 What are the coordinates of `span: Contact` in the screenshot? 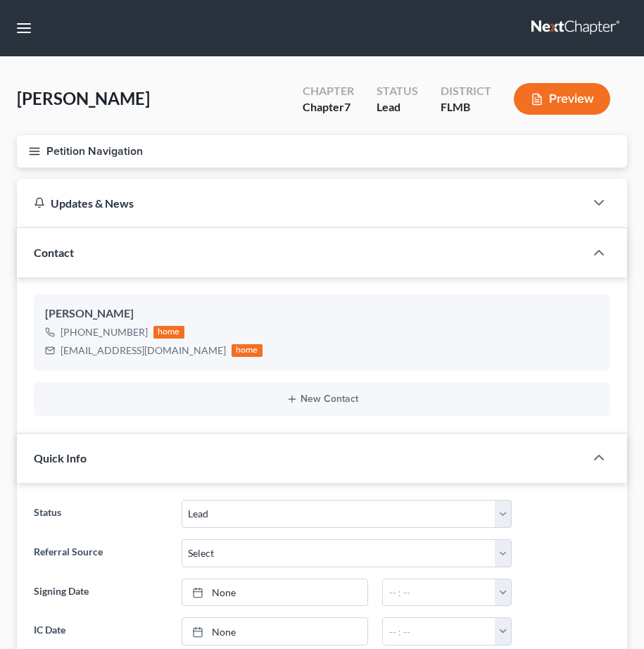 It's located at (53, 252).